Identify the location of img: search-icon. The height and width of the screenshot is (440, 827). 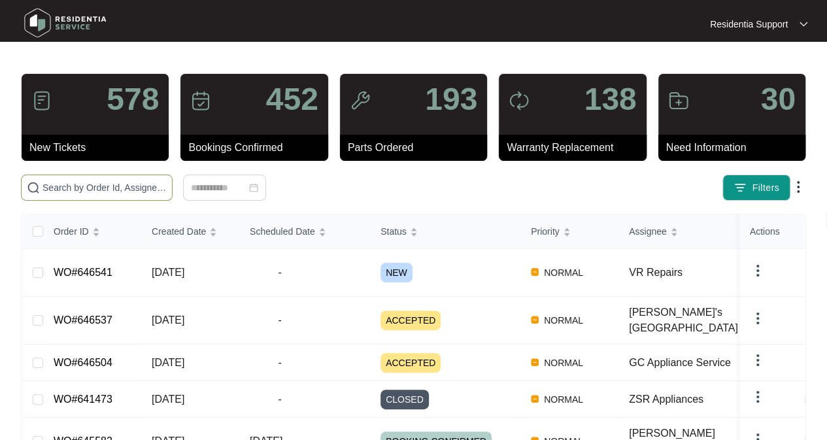
(33, 188).